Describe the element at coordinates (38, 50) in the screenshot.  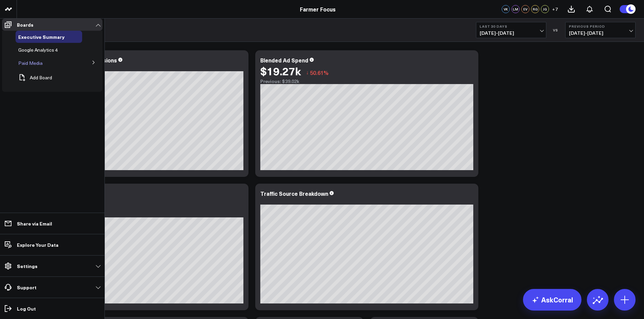
I see `span: Google Analytics 4` at that location.